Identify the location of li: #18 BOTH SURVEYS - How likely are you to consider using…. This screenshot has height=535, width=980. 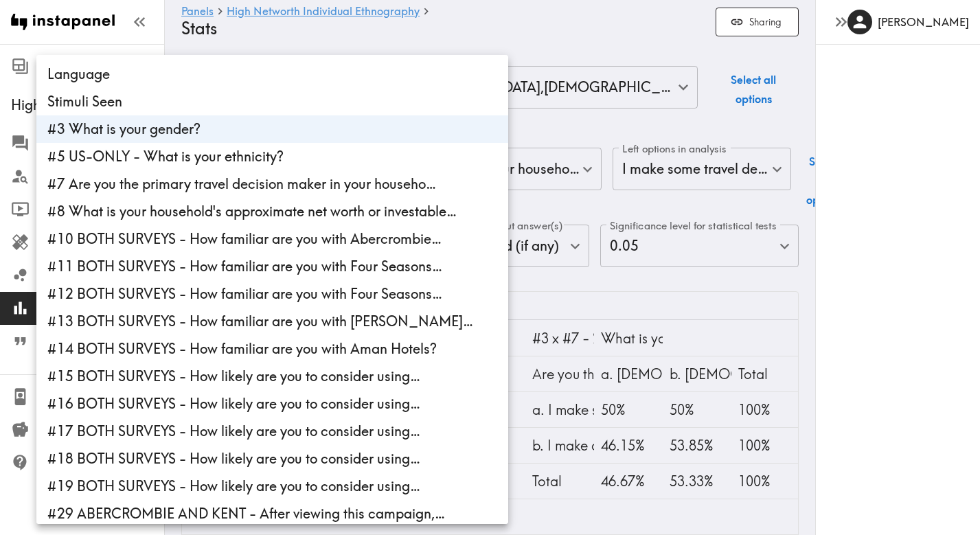
(272, 459).